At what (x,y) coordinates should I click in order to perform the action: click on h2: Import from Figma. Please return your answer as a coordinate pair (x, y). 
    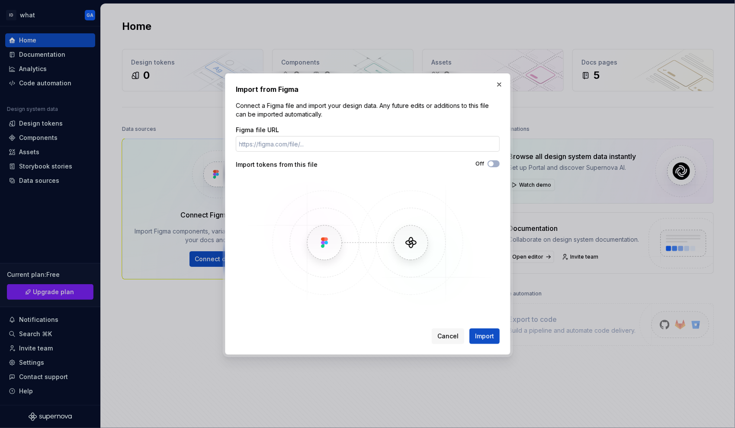
    Looking at the image, I should click on (368, 89).